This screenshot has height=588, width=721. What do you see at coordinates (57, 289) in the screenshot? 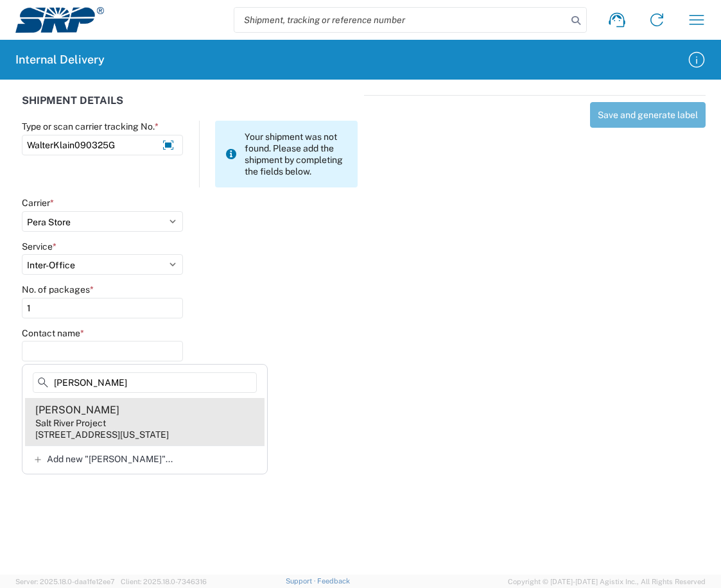
I see `label: No. of packages` at bounding box center [57, 289].